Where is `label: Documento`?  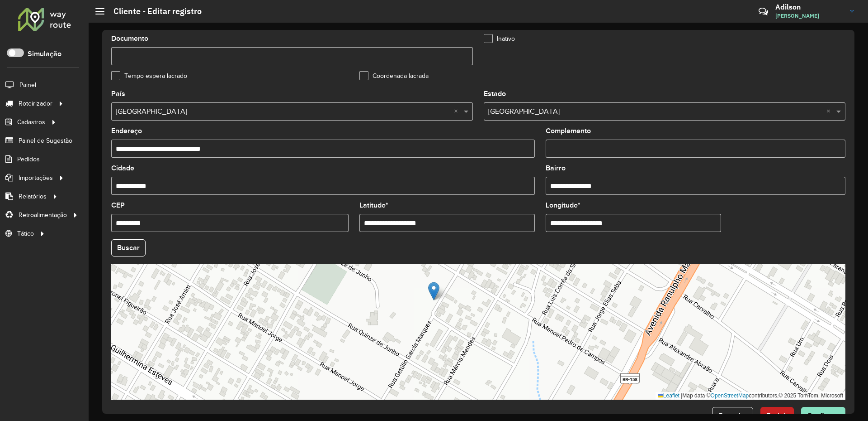
label: Documento is located at coordinates (130, 39).